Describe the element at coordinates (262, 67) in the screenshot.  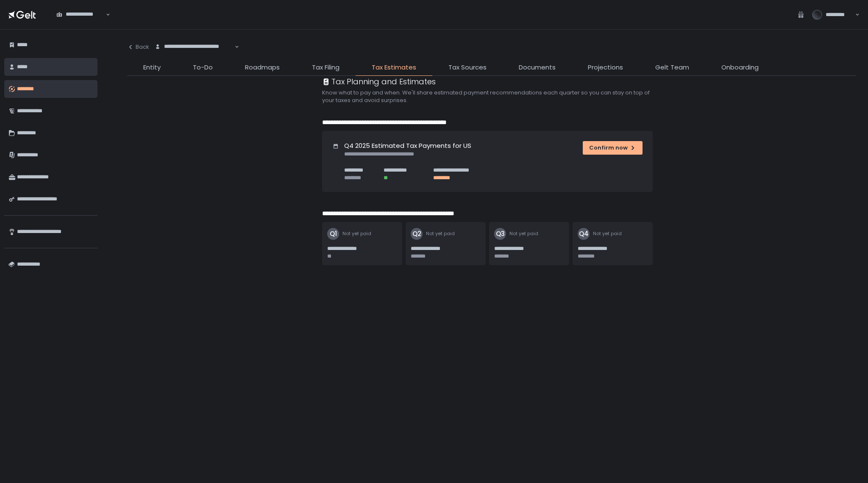
I see `span: Roadmaps` at that location.